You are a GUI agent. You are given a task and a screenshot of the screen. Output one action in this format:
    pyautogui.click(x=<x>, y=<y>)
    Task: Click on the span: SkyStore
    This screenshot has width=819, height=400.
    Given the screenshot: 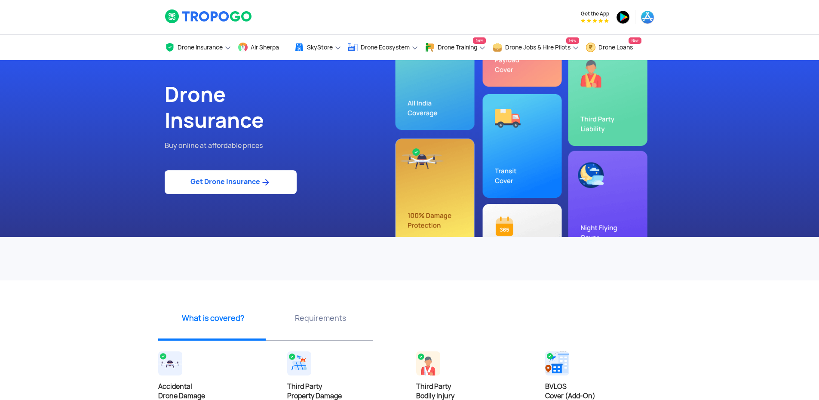 What is the action you would take?
    pyautogui.click(x=320, y=47)
    